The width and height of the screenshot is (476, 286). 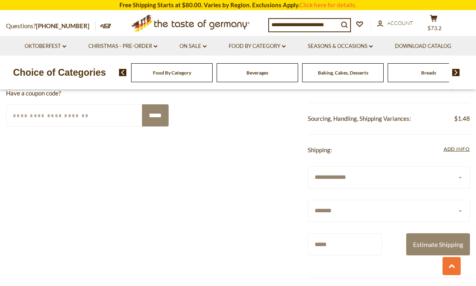 What do you see at coordinates (428, 73) in the screenshot?
I see `a: Breads` at bounding box center [428, 73].